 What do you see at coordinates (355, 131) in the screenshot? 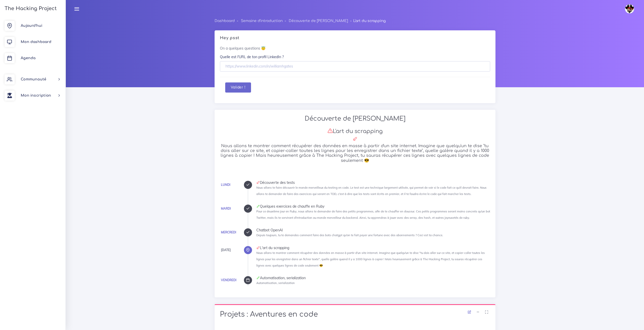
I see `h3: L'art du scrapping` at bounding box center [355, 131].